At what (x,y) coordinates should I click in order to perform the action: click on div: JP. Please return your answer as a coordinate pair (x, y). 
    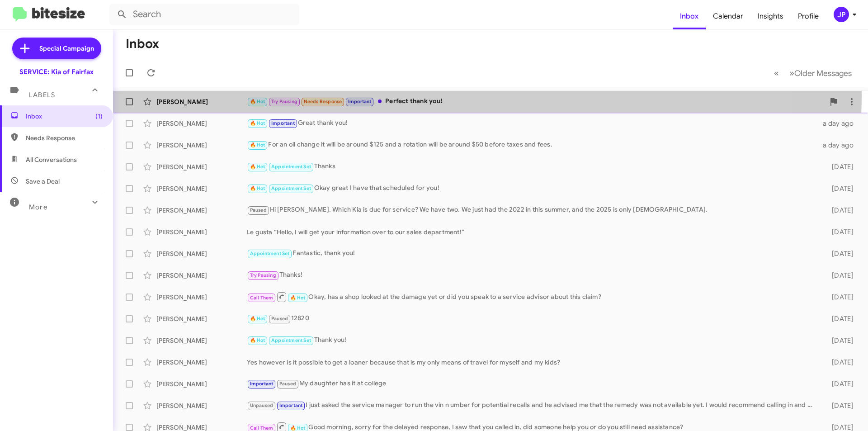
    Looking at the image, I should click on (841, 14).